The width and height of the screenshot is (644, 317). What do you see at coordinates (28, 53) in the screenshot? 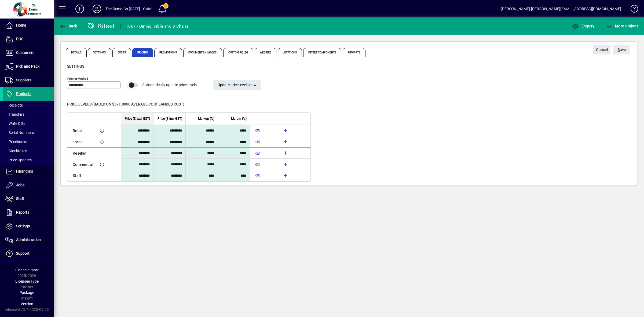
I see `a: Customers` at bounding box center [28, 53].